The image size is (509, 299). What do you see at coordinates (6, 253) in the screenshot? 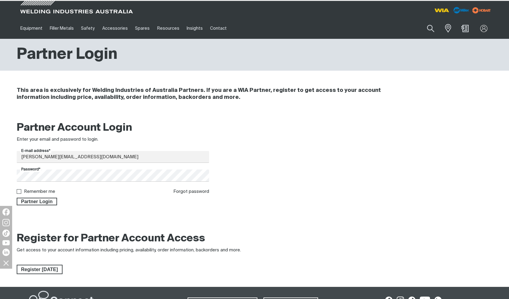
I see `img: LinkedIn` at bounding box center [6, 253].